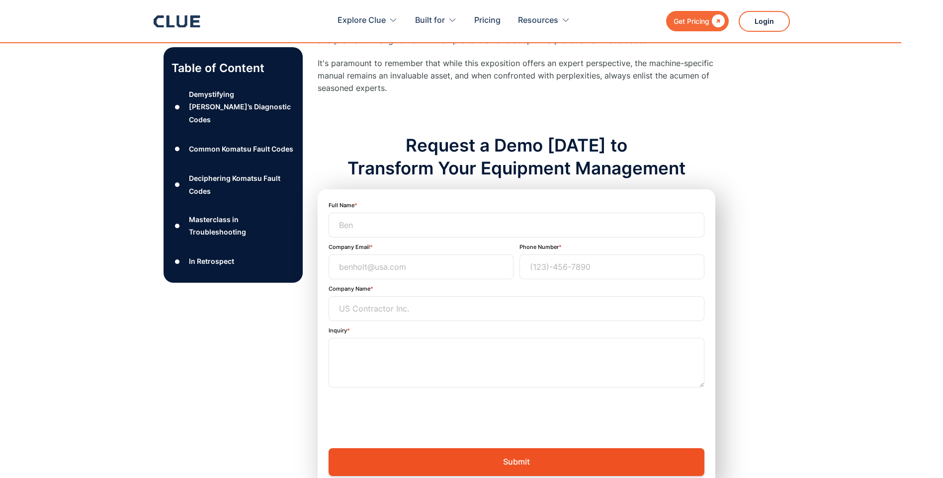 The height and width of the screenshot is (478, 943). What do you see at coordinates (539, 247) in the screenshot?
I see `label: Phone Number` at bounding box center [539, 247].